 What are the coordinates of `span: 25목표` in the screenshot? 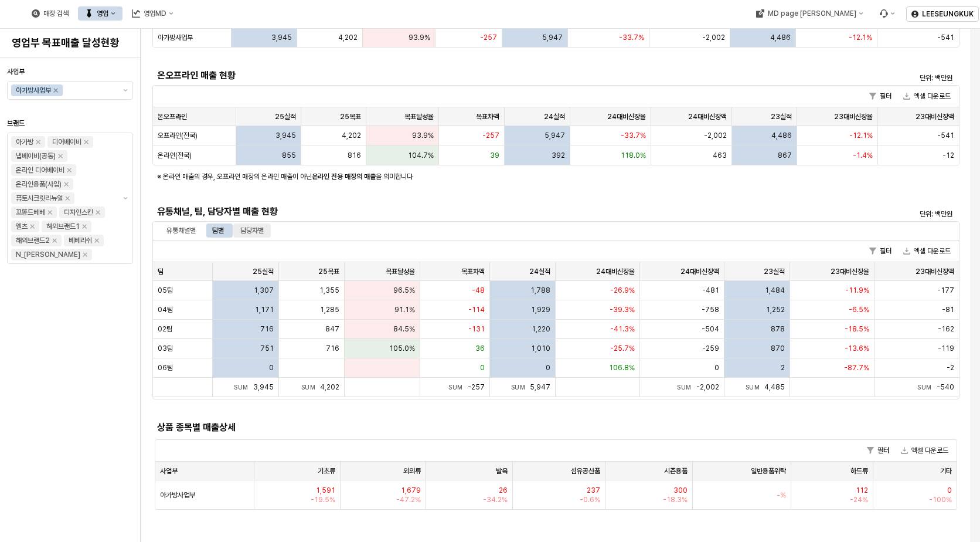 It's located at (350, 117).